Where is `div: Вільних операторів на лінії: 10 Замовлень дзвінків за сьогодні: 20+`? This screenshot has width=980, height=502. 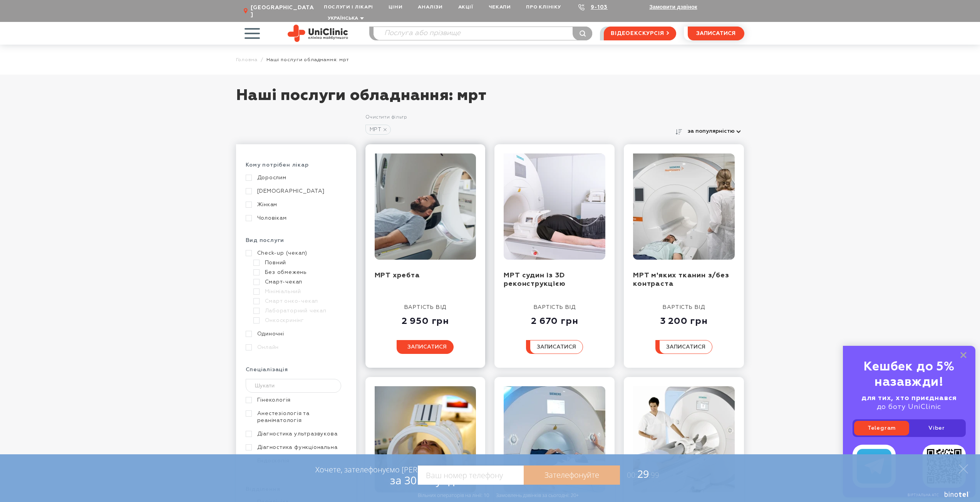 div: Вільних операторів на лінії: 10 Замовлень дзвінків за сьогодні: 20+ is located at coordinates (498, 495).